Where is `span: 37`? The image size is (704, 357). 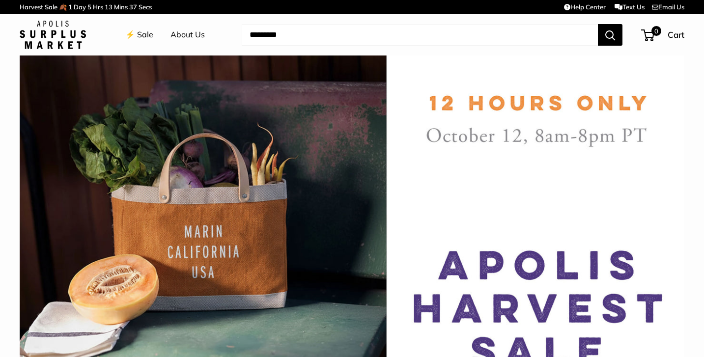
span: 37 is located at coordinates (133, 7).